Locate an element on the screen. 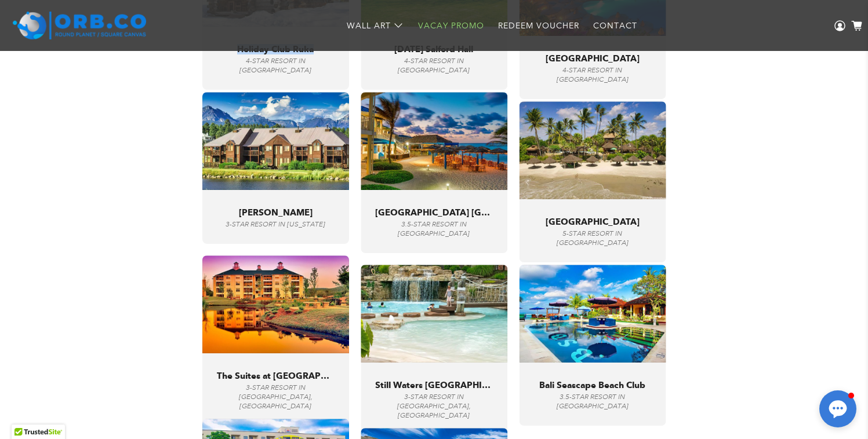  a: Vacay Promo is located at coordinates (451, 26).